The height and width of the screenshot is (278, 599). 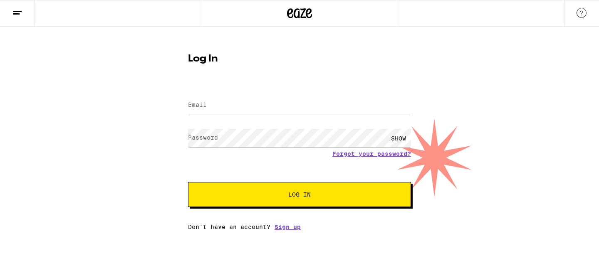 What do you see at coordinates (300, 227) in the screenshot?
I see `div: Don't have an account?` at bounding box center [300, 227].